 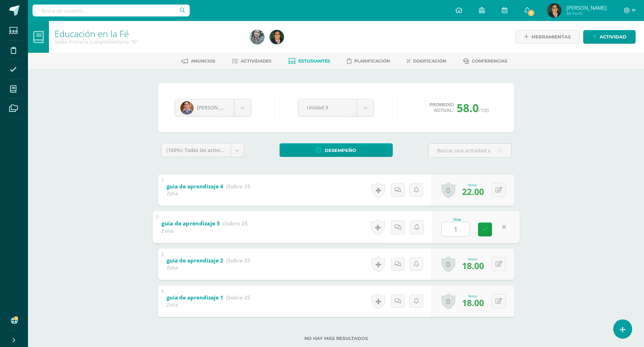 What do you see at coordinates (195, 260) in the screenshot?
I see `b: guía de aprendizaje 2` at bounding box center [195, 260].